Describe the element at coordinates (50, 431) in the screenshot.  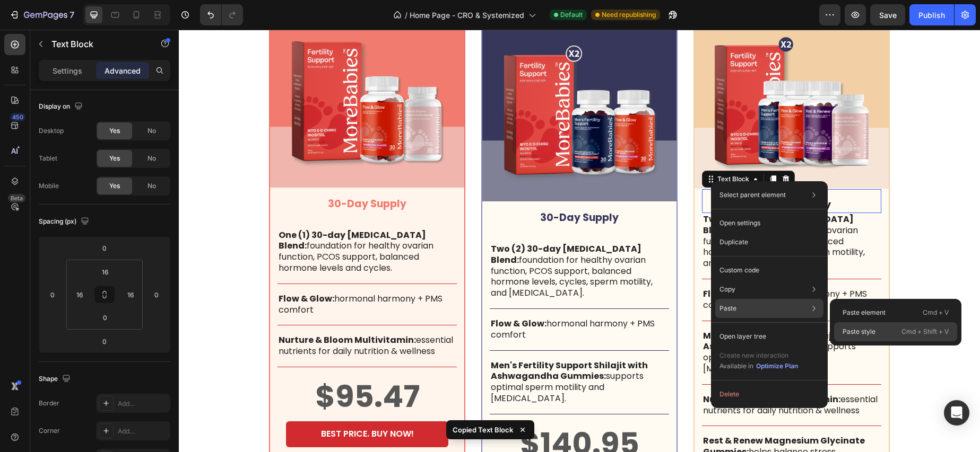
I see `div: Corner` at that location.